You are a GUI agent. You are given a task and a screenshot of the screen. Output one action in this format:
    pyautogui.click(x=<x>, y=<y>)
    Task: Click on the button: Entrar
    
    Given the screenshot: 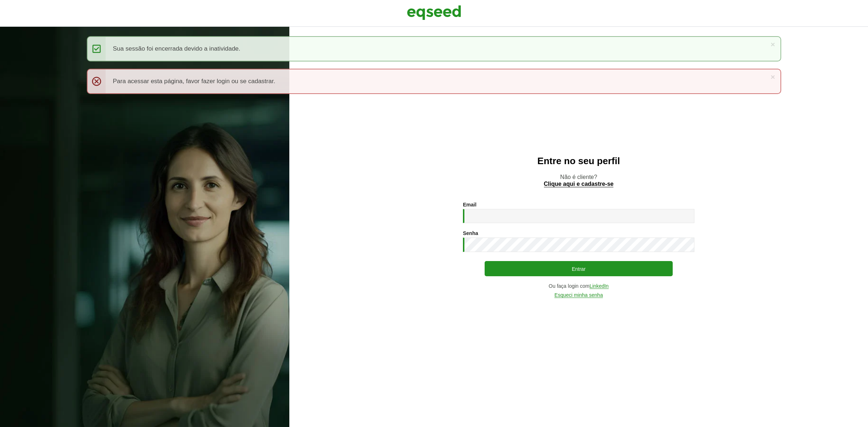 What is the action you would take?
    pyautogui.click(x=579, y=269)
    